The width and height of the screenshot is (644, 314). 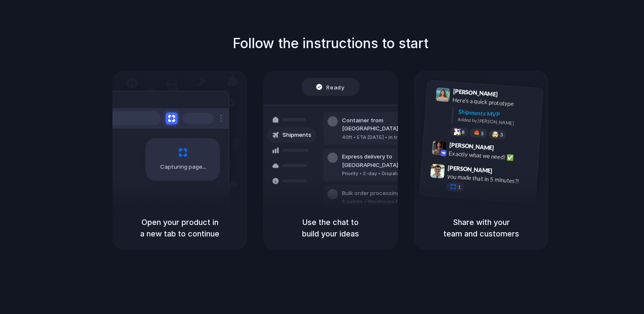 What do you see at coordinates (330, 228) in the screenshot?
I see `h5: Use the chat to build your ideas` at bounding box center [330, 228].